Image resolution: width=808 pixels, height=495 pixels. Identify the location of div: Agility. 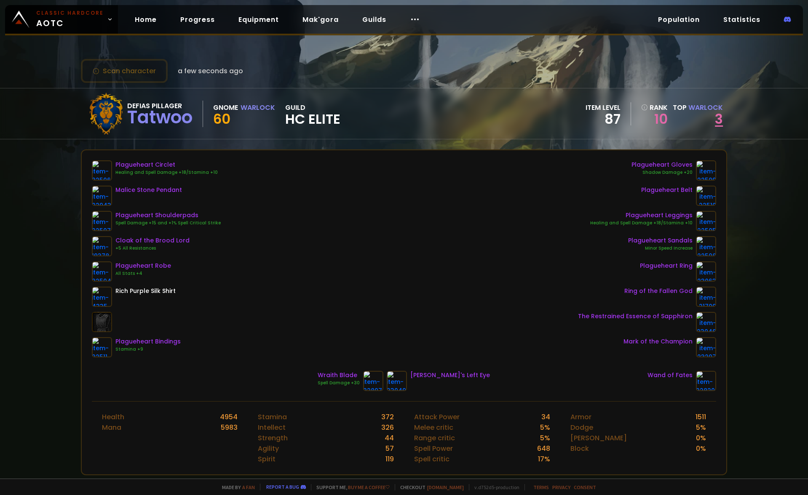
(268, 448).